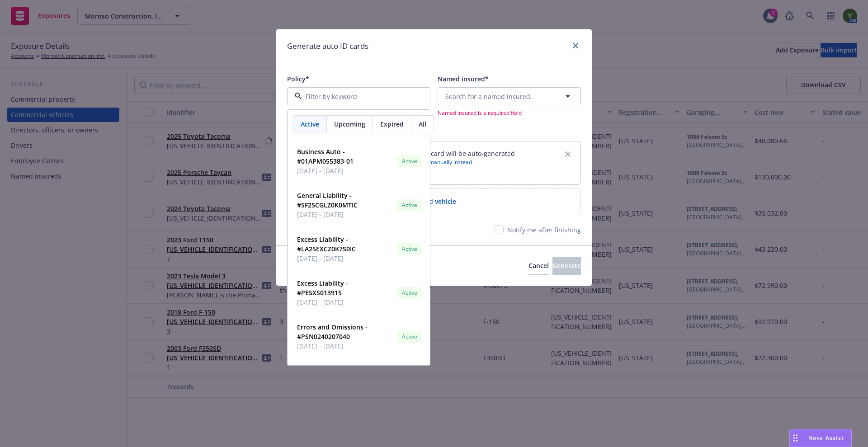 The height and width of the screenshot is (447, 868). I want to click on span: Nova Assist, so click(826, 438).